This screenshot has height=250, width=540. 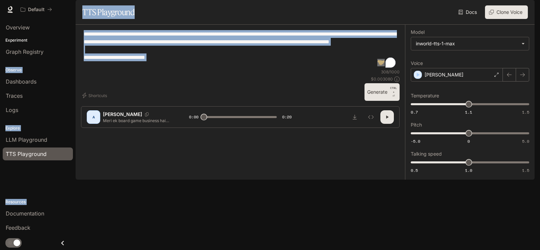 What do you see at coordinates (240, 49) in the screenshot?
I see `textarea: To enrich screen reader interactions, please activate Accessibility in Grammarly extension settings` at bounding box center [240, 49].